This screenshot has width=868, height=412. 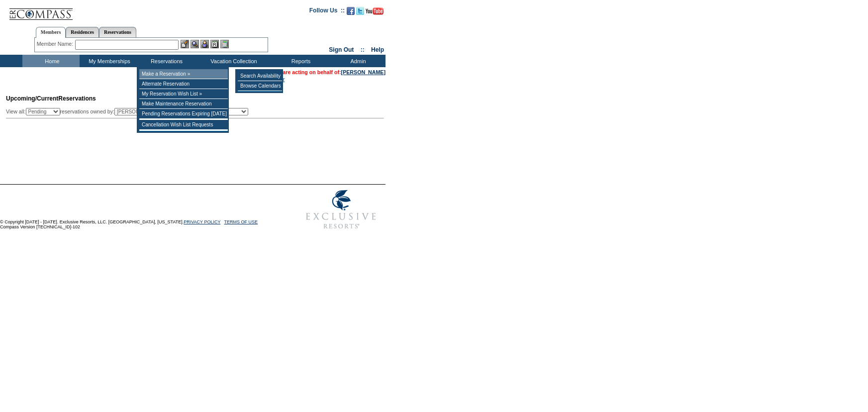 I want to click on td: Vacation Collection, so click(x=232, y=61).